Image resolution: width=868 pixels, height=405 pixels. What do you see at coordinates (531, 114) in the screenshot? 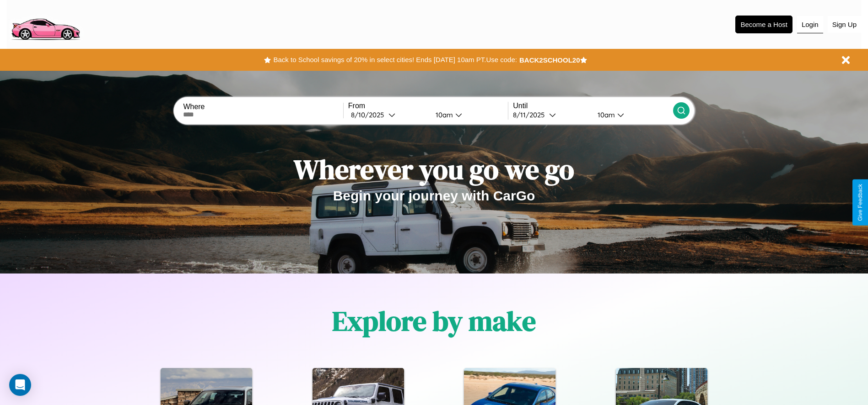
I see `div: 8 / 11 / 2025` at bounding box center [531, 114].